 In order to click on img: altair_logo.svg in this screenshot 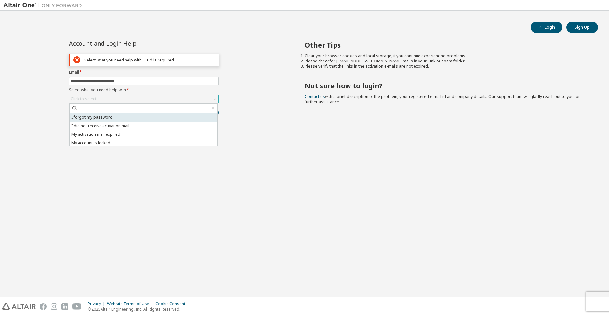, I will do `click(19, 306)`.